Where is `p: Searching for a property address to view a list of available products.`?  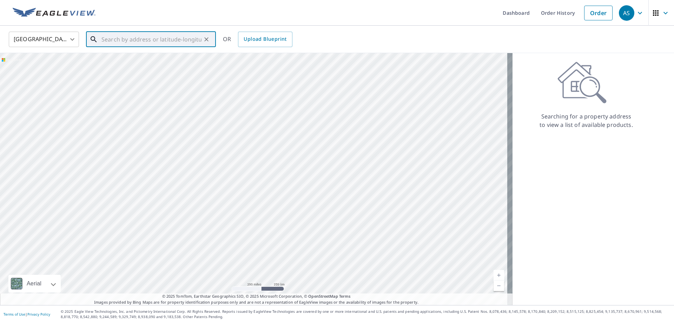
p: Searching for a property address to view a list of available products. is located at coordinates (586, 120).